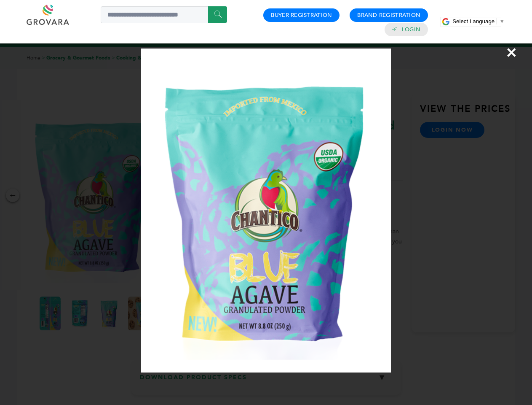 This screenshot has width=532, height=405. What do you see at coordinates (164, 14) in the screenshot?
I see `input: Search a product or brand...` at bounding box center [164, 14].